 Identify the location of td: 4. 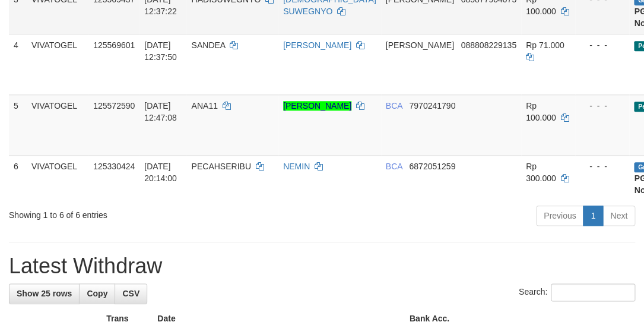
(17, 64).